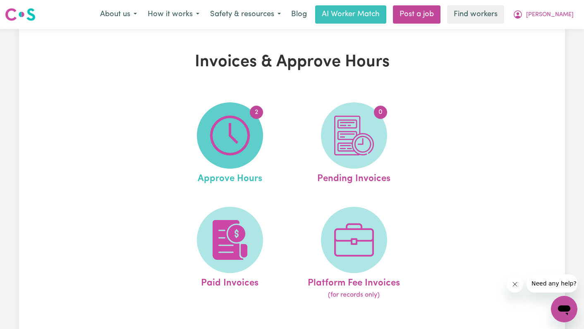  Describe the element at coordinates (543, 14) in the screenshot. I see `button: My Account` at that location.